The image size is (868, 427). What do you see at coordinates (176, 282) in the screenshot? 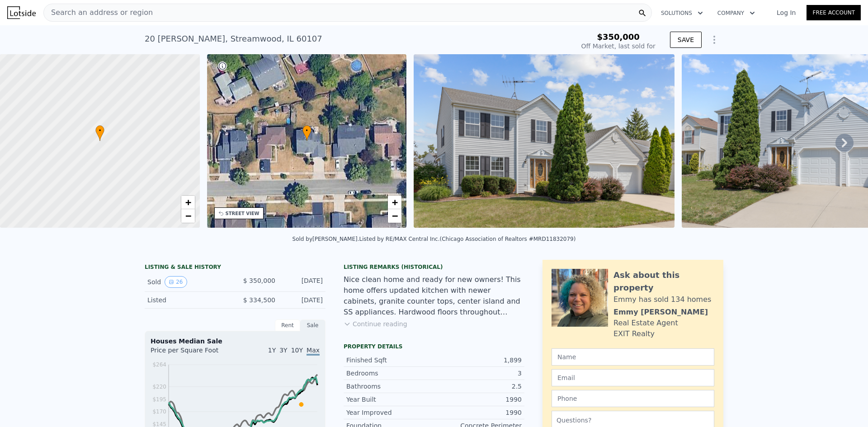
I see `button: View historical data` at bounding box center [176, 282].